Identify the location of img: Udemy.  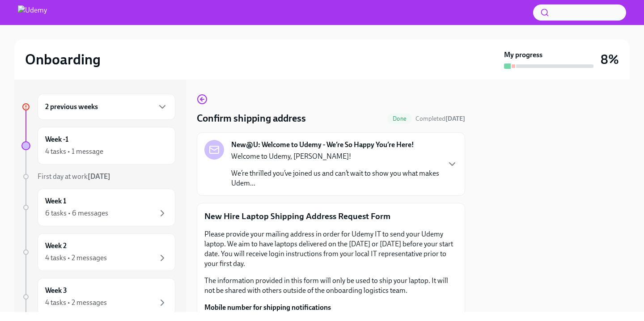
(32, 12).